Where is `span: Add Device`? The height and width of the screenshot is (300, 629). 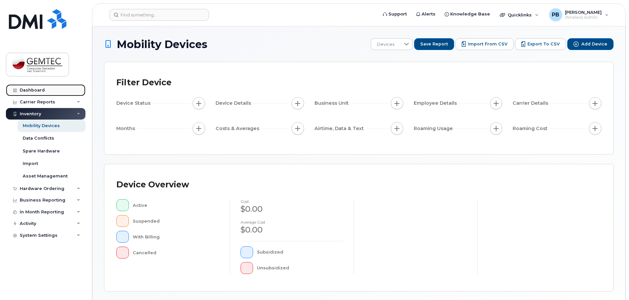
span: Add Device is located at coordinates (595, 44).